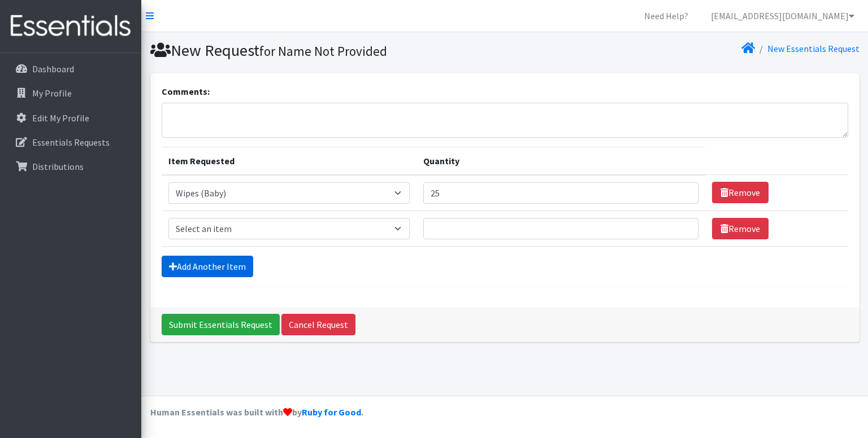 Image resolution: width=868 pixels, height=438 pixels. What do you see at coordinates (323, 51) in the screenshot?
I see `small: for Name Not Provided` at bounding box center [323, 51].